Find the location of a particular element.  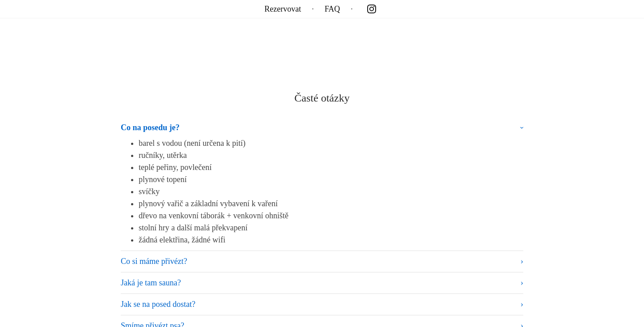

summary: Co na posedu je? is located at coordinates (322, 130).